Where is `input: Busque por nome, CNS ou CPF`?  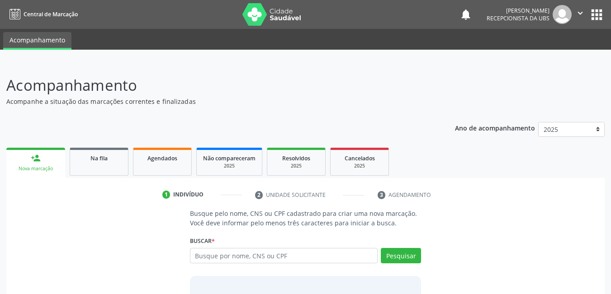 input: Busque por nome, CNS ou CPF is located at coordinates (284, 256).